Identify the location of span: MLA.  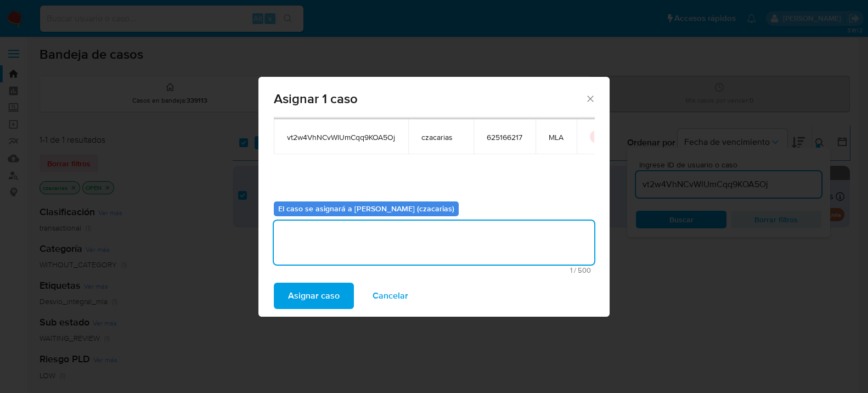
(556, 137).